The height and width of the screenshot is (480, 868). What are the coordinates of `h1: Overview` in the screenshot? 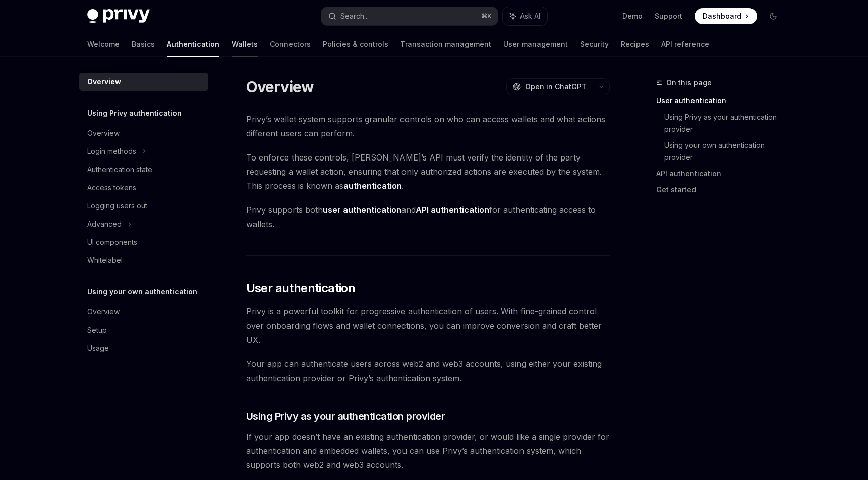 It's located at (280, 86).